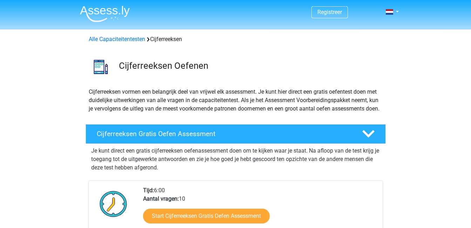 The width and height of the screenshot is (471, 228). I want to click on a: Cijferreeksen Gratis Oefen Assessment, so click(236, 134).